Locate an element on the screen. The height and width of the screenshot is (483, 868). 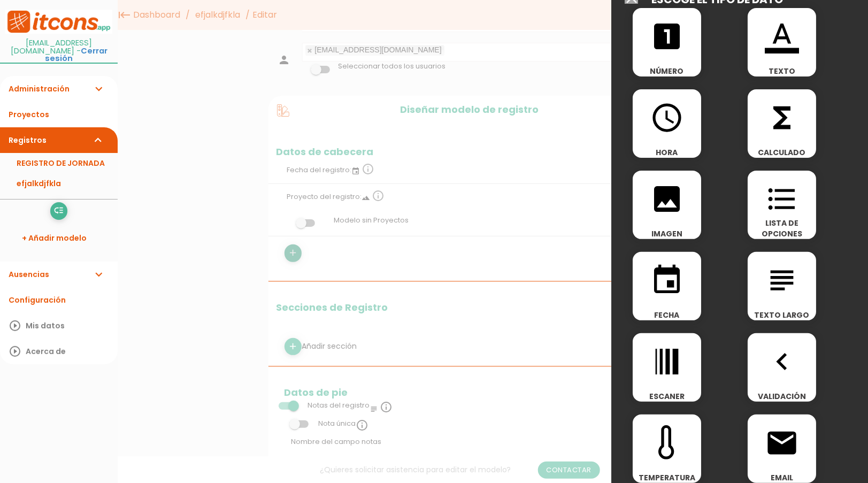
i: line_weight is located at coordinates (667, 362).